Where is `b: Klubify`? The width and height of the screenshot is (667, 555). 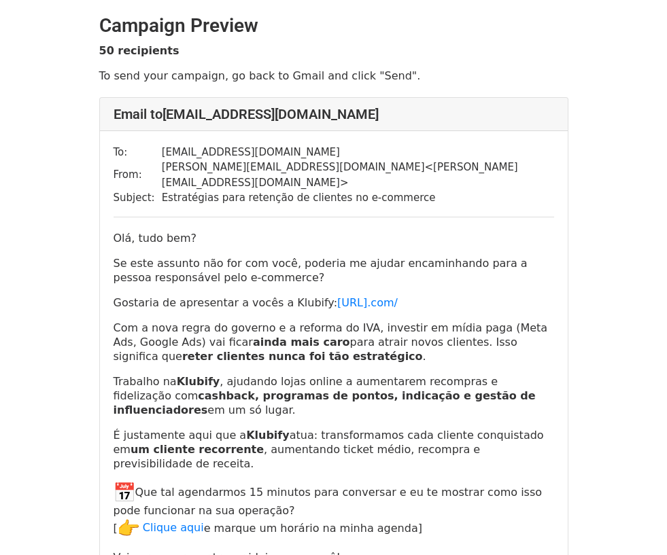
b: Klubify is located at coordinates (268, 435).